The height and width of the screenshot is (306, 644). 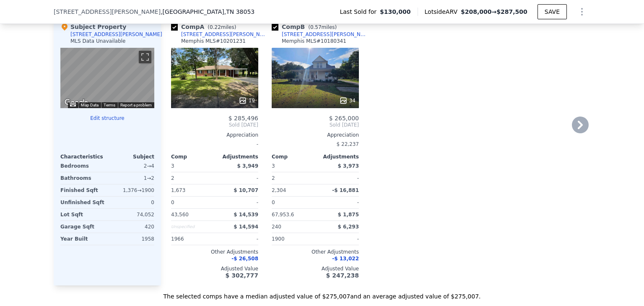 What do you see at coordinates (348, 227) in the screenshot?
I see `span: $ 6,293` at bounding box center [348, 227].